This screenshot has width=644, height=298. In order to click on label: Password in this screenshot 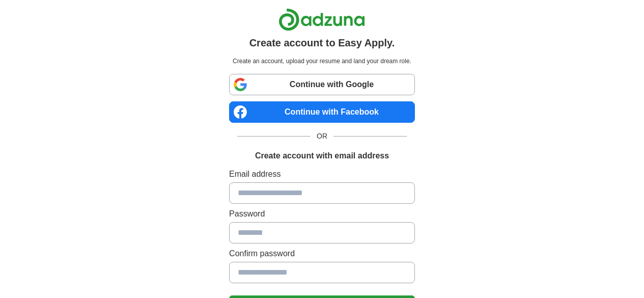, I will do `click(322, 214)`.